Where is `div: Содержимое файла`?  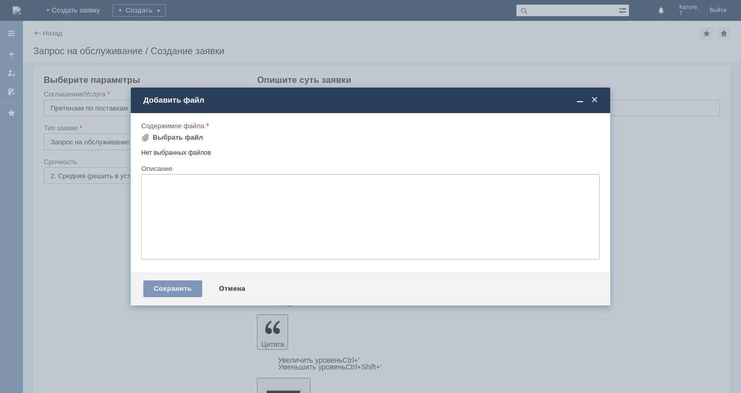 div: Содержимое файла is located at coordinates (369, 126).